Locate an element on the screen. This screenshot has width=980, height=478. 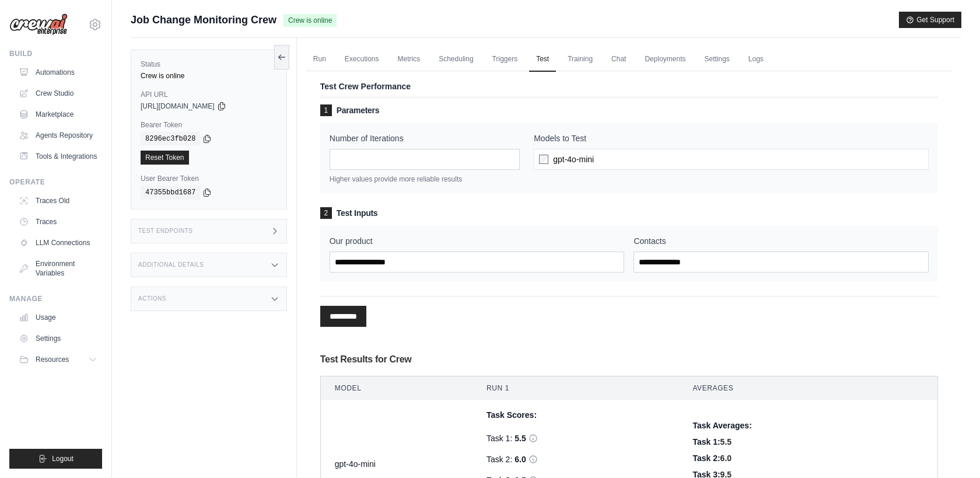
button: Resources is located at coordinates (57, 360).